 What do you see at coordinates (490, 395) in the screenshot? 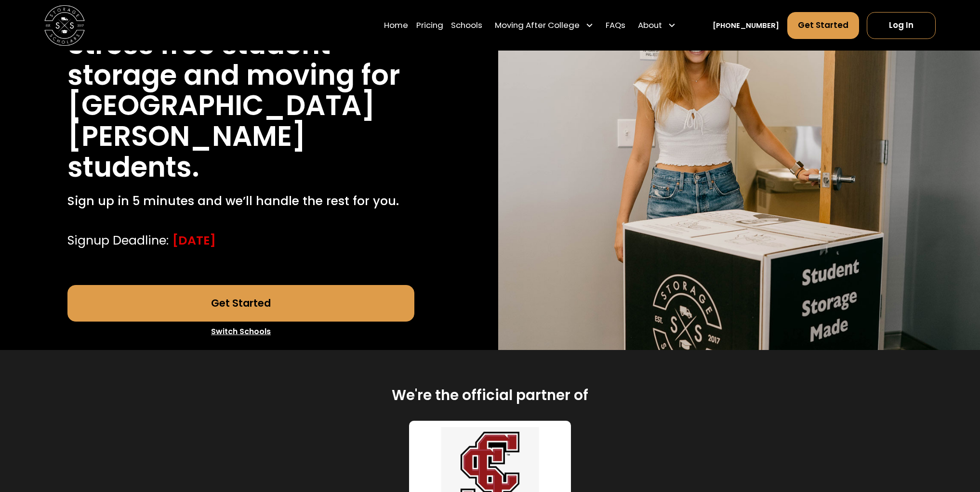
I see `h2: We're the official partner of` at bounding box center [490, 395].